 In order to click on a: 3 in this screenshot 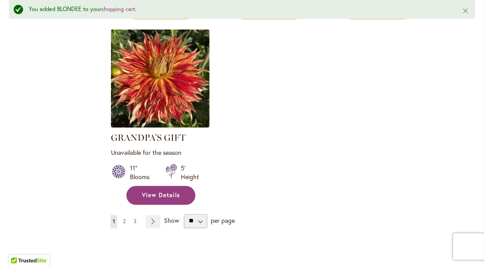, I will do `click(135, 222)`.